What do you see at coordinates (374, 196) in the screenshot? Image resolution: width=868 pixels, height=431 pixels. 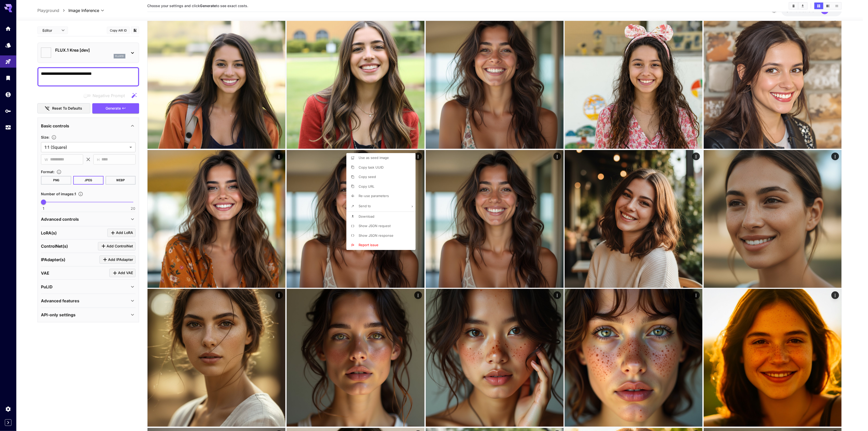 I see `span: Re-use parameters` at bounding box center [374, 196].